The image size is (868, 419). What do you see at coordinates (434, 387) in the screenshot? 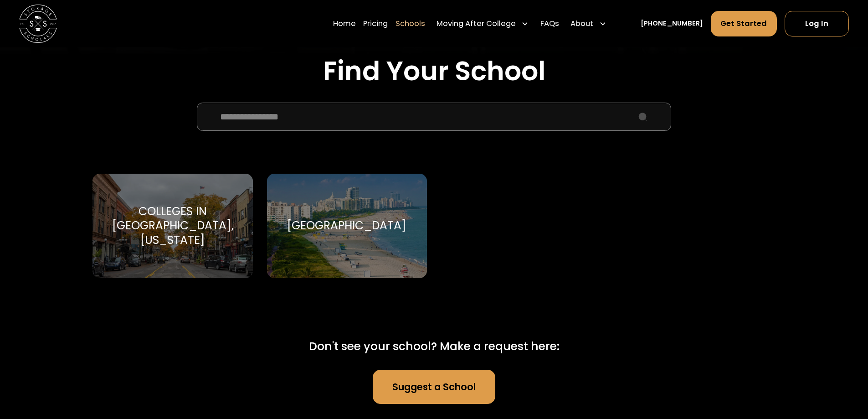
I see `a: Suggest a School` at bounding box center [434, 387].